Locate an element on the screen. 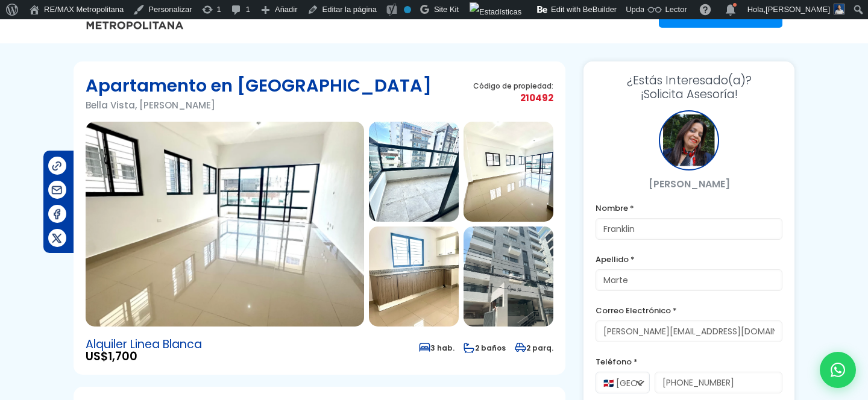  label: Teléfono * is located at coordinates (689, 362).